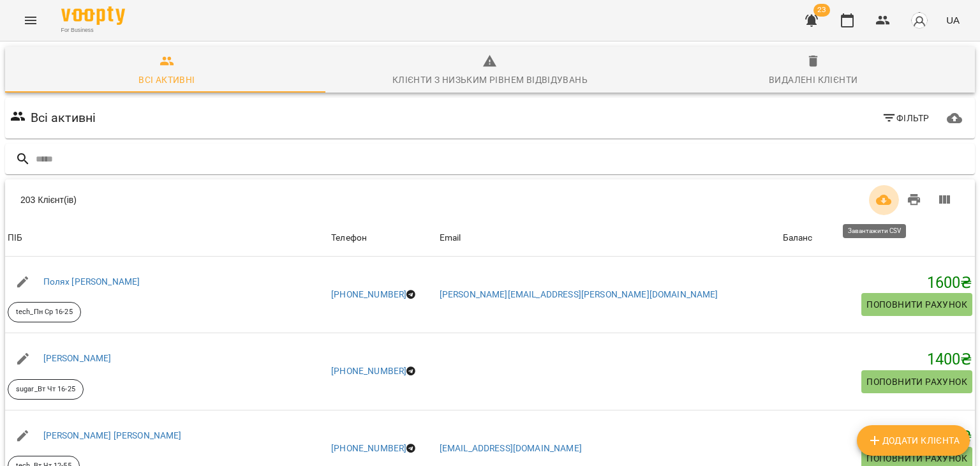 The image size is (980, 466). What do you see at coordinates (822, 10) in the screenshot?
I see `span: 23` at bounding box center [822, 10].